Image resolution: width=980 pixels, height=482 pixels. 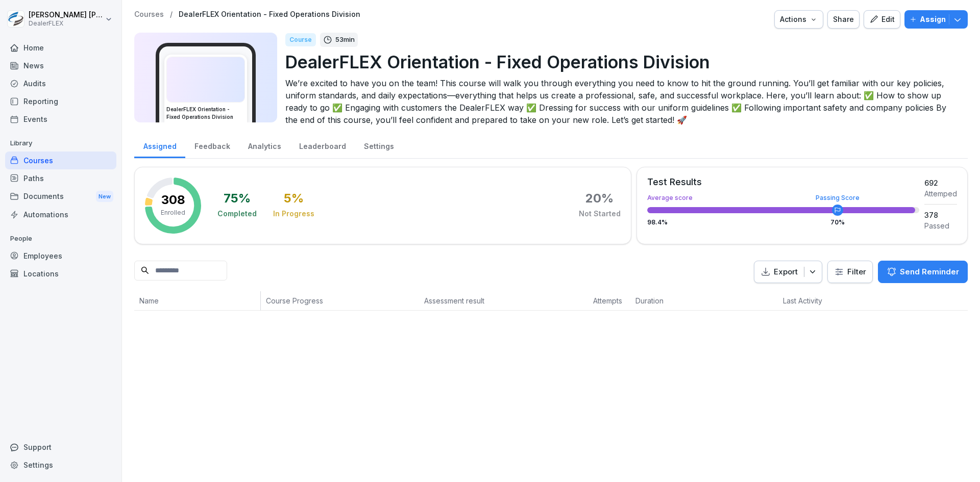 I want to click on h3: DealerFLEX Orientation - Fixed Operations Division, so click(x=206, y=113).